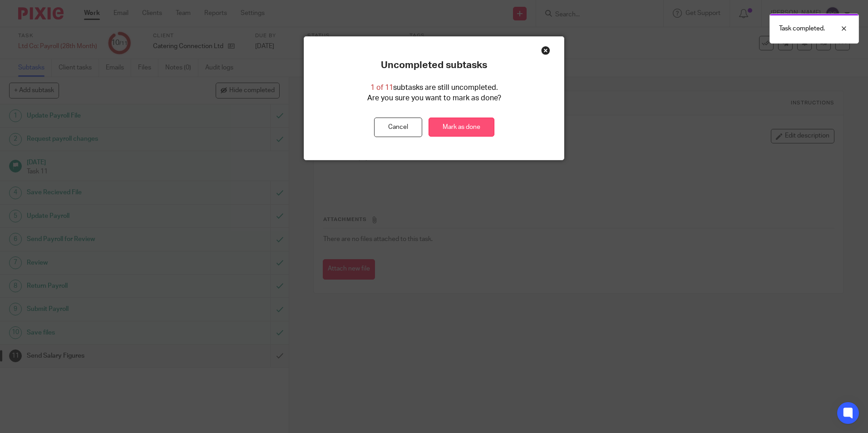 Image resolution: width=868 pixels, height=433 pixels. Describe the element at coordinates (398, 127) in the screenshot. I see `button: Cancel` at that location.